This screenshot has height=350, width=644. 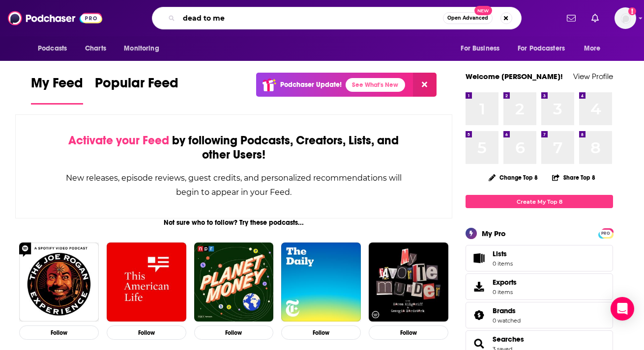 I want to click on span: Open Advanced, so click(x=467, y=18).